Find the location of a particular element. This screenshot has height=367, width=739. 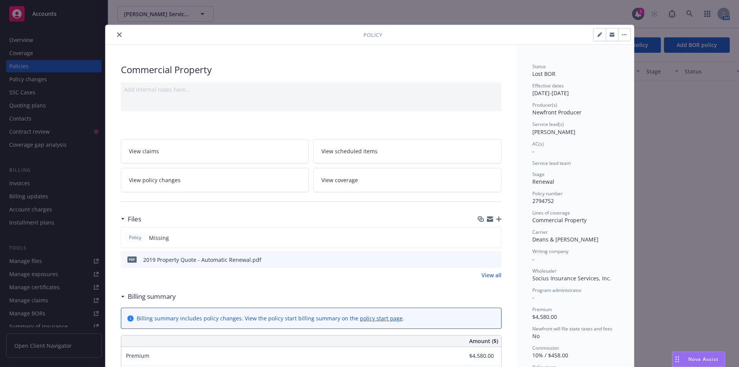

h3: Files is located at coordinates (134, 219).